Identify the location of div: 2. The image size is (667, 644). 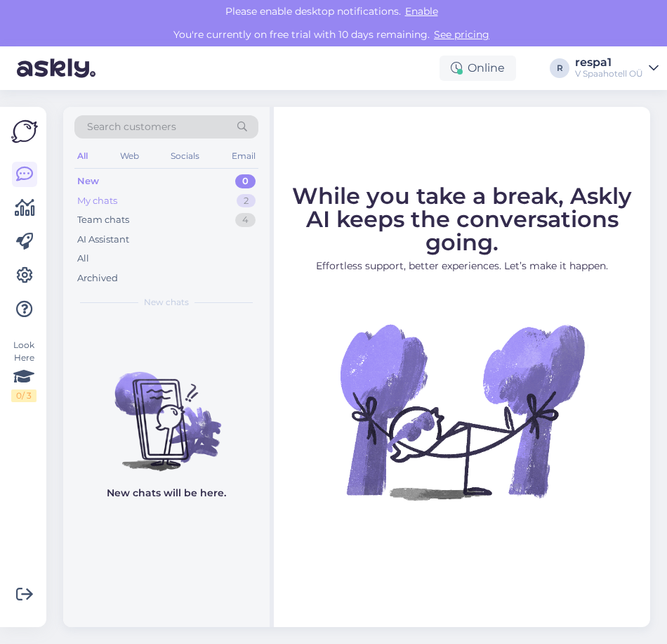
(246, 201).